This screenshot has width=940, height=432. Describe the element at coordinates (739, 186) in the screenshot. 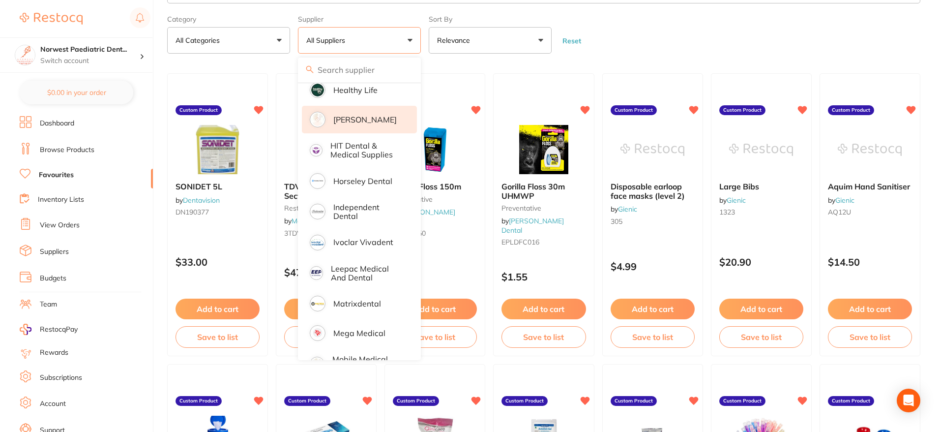

I see `span: Large Bibs` at that location.